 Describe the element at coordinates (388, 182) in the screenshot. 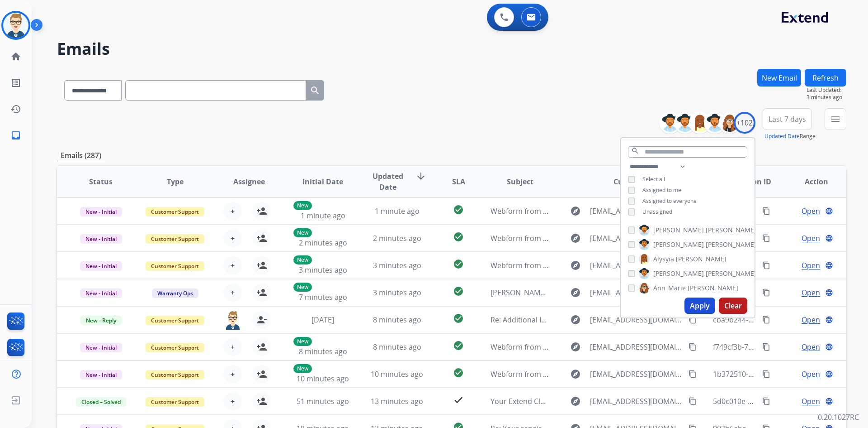

I see `span: Updated Date` at that location.